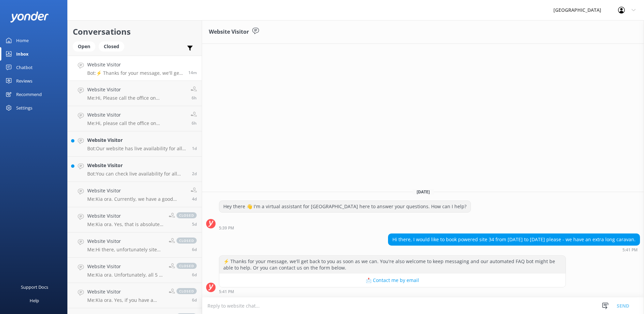 The image size is (644, 314). What do you see at coordinates (392, 264) in the screenshot?
I see `div: ⚡ Thanks for your message, we'll get back to you as soon as we can. You're also welcome to keep m...` at bounding box center [392, 264].